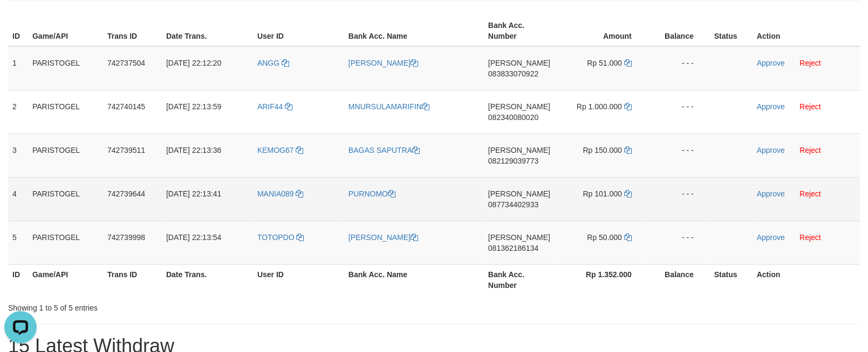 The image size is (868, 352). I want to click on span: TOTOPDO, so click(276, 238).